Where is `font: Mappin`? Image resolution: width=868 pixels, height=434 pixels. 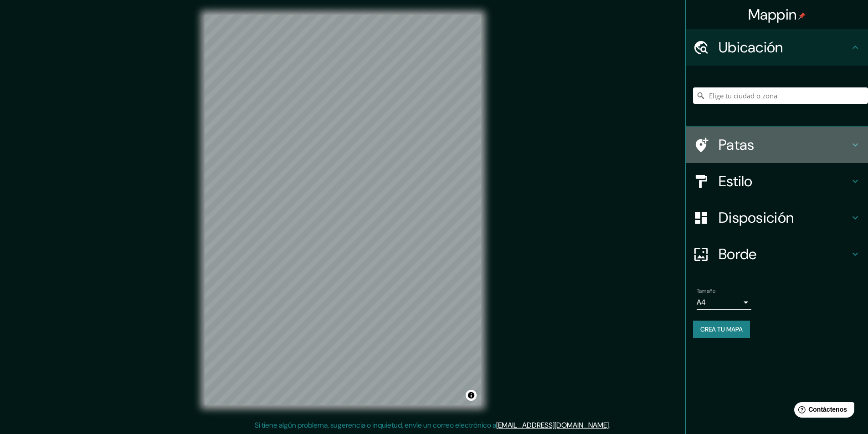
font: Mappin is located at coordinates (773, 15).